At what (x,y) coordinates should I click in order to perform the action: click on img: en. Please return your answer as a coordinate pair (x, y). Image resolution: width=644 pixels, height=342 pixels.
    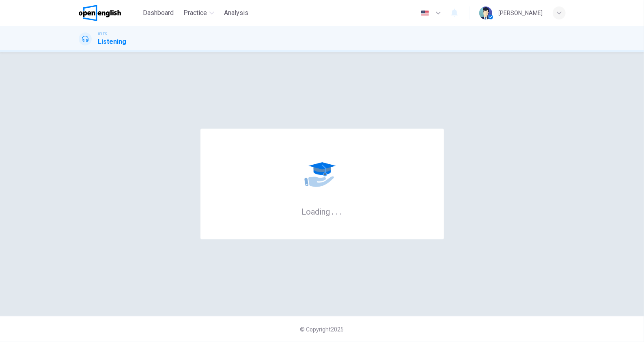
    Looking at the image, I should click on (425, 13).